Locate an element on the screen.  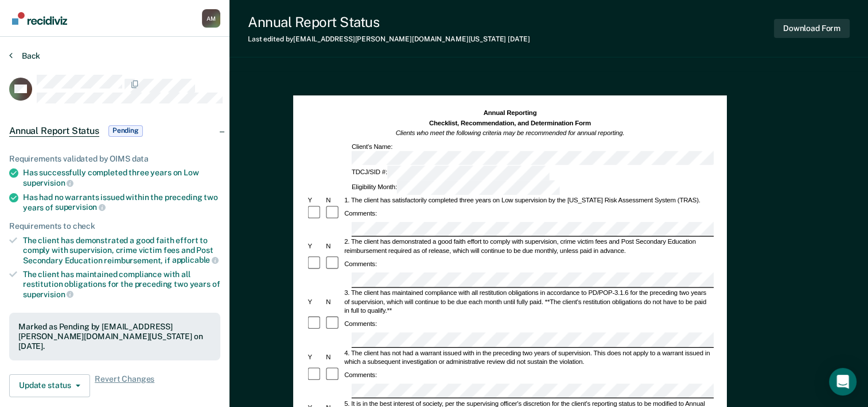
span: Annual Report Status is located at coordinates (54, 131).